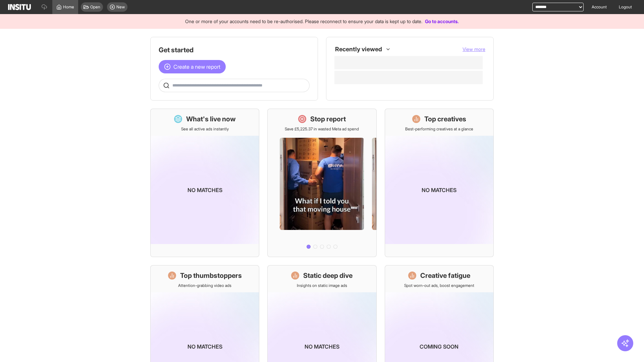 This screenshot has width=644, height=362. What do you see at coordinates (120, 7) in the screenshot?
I see `span: New` at bounding box center [120, 7].